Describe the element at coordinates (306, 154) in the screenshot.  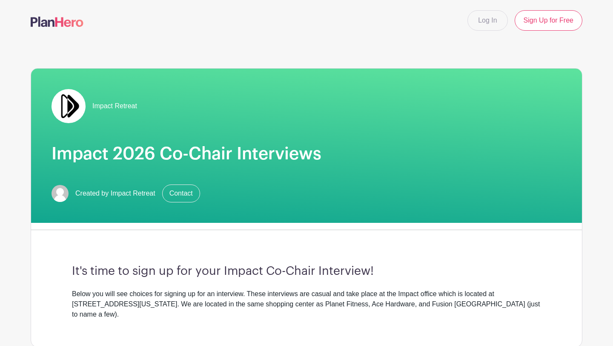
I see `h1: Impact 2026 Co-Chair Interviews` at that location.